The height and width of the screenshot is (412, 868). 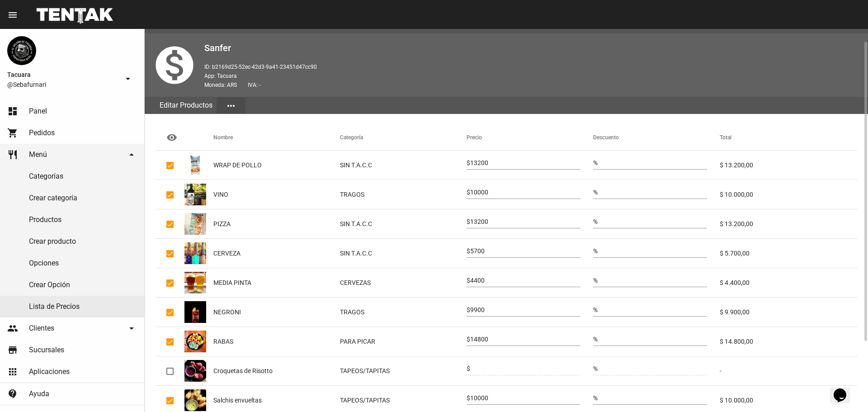 I want to click on mat-cell: $ 10.000,00, so click(x=788, y=195).